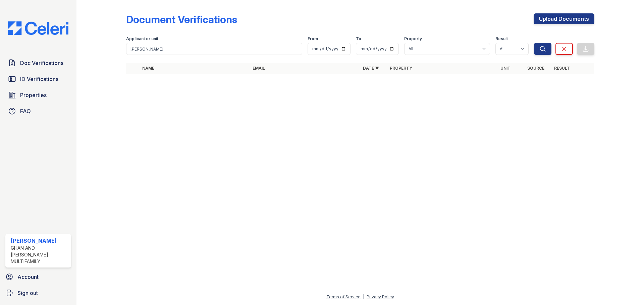  Describe the element at coordinates (343, 297) in the screenshot. I see `a: Terms of Service` at that location.